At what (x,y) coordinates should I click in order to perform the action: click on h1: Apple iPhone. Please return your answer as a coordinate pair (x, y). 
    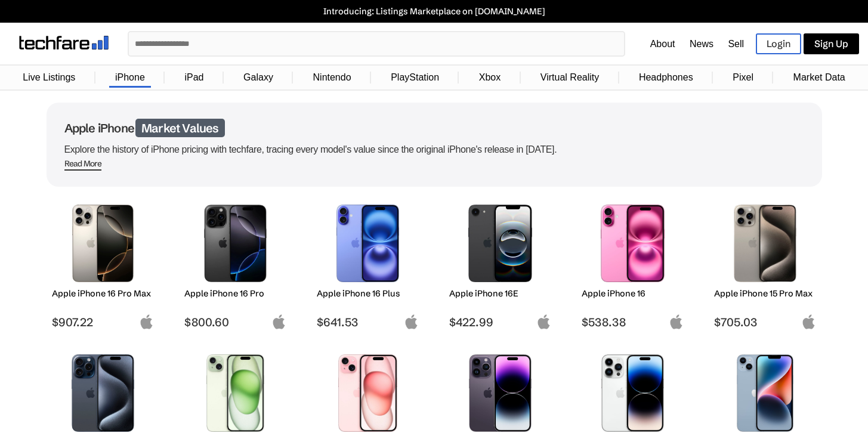
    Looking at the image, I should click on (434, 128).